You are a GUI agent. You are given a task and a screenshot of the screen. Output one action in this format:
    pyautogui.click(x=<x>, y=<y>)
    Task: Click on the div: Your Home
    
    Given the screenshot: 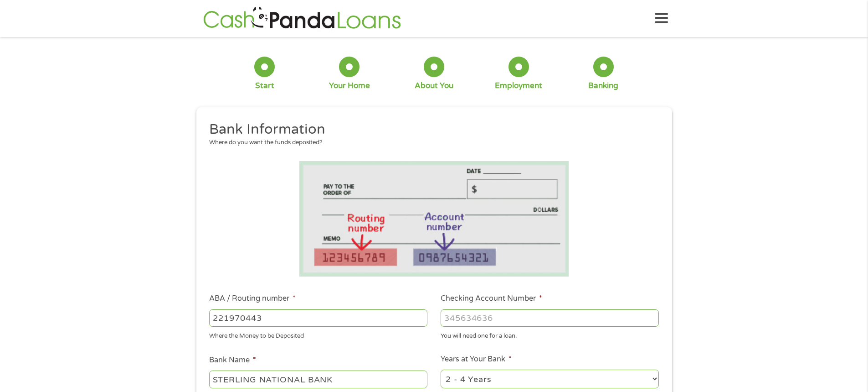 What is the action you would take?
    pyautogui.click(x=350, y=86)
    